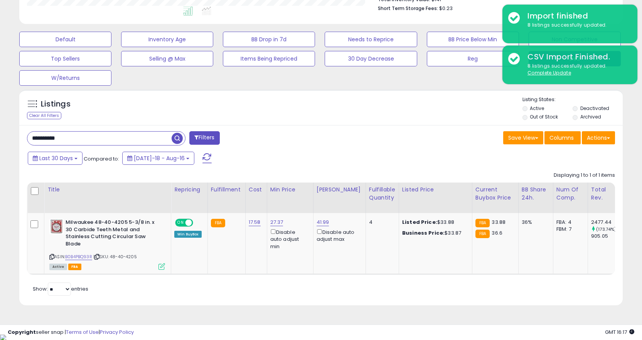 The height and width of the screenshot is (340, 642). Describe the element at coordinates (256, 189) in the screenshot. I see `div: Cost` at that location.